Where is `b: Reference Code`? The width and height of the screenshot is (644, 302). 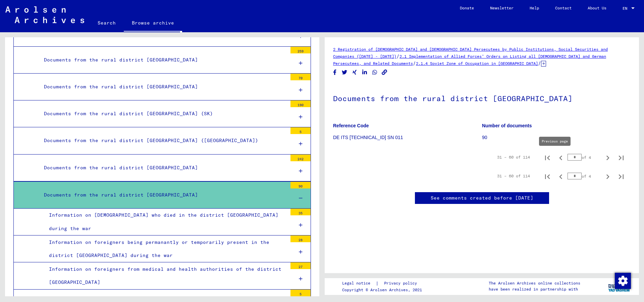 b: Reference Code is located at coordinates (351, 126).